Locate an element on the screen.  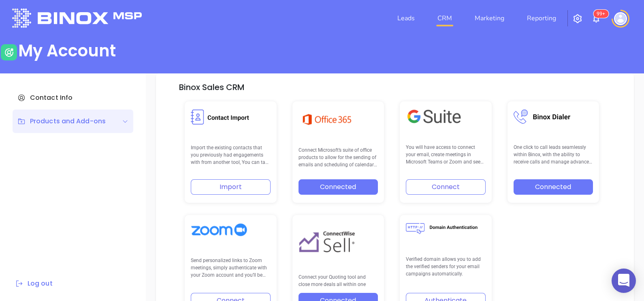
p: Import the existing contacts that you previously had engagements with from another tool, You can ... is located at coordinates (231, 155).